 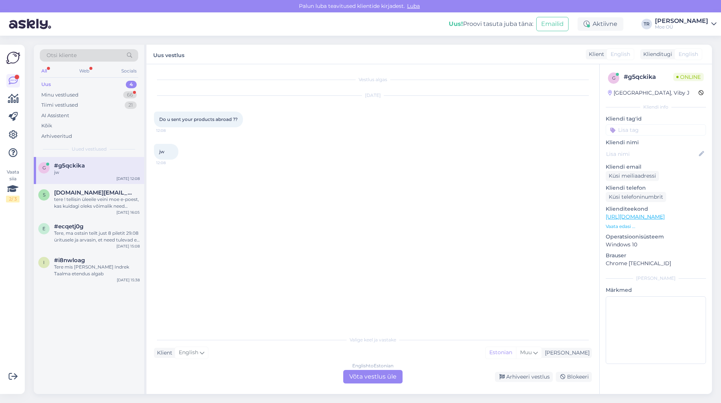 I want to click on div: All, so click(x=44, y=71).